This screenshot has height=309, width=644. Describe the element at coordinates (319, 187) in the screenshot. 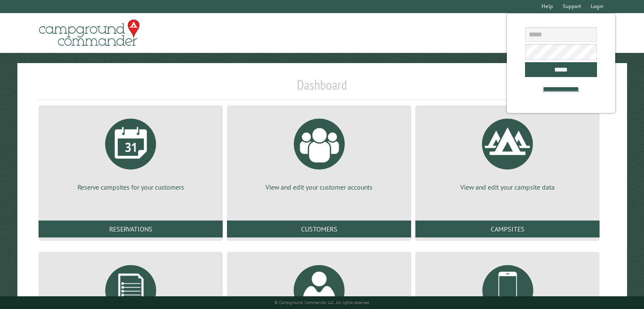

I see `p: View and edit your customer accounts` at that location.